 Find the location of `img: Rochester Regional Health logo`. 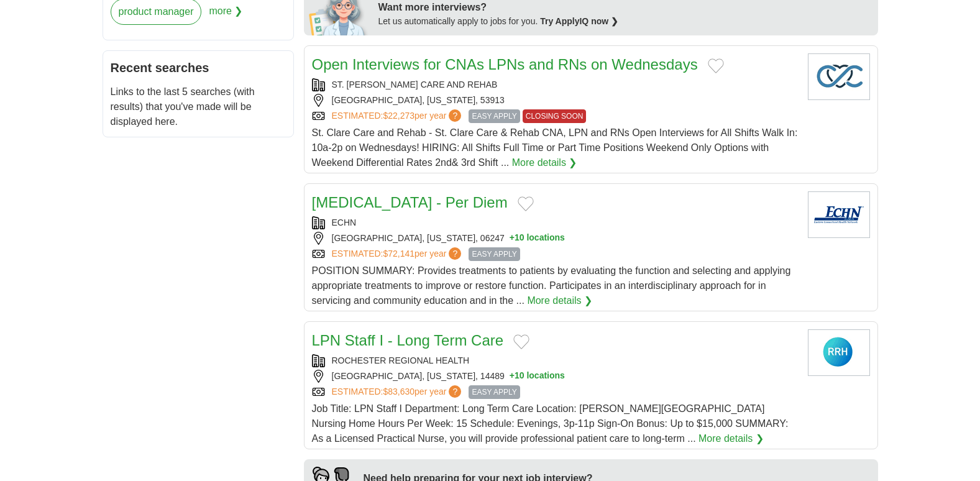

img: Rochester Regional Health logo is located at coordinates (838, 352).